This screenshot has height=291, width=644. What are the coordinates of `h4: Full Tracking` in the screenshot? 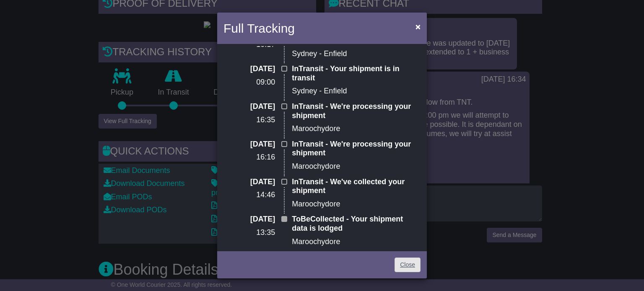 It's located at (259, 28).